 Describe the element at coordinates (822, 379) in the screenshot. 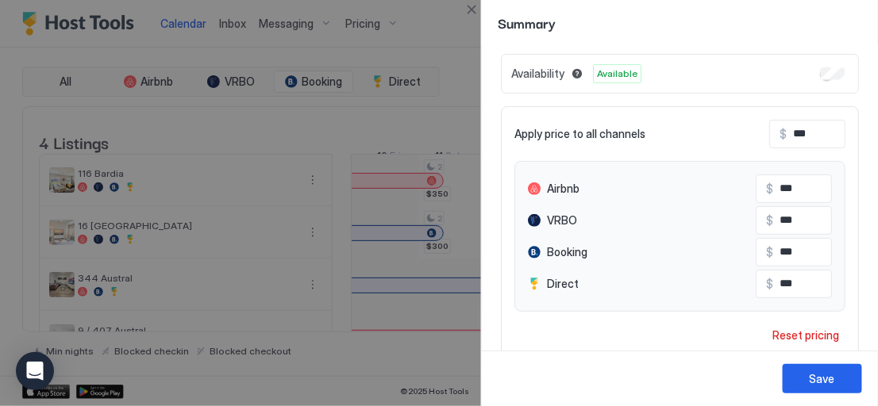

I see `button: Save` at that location.